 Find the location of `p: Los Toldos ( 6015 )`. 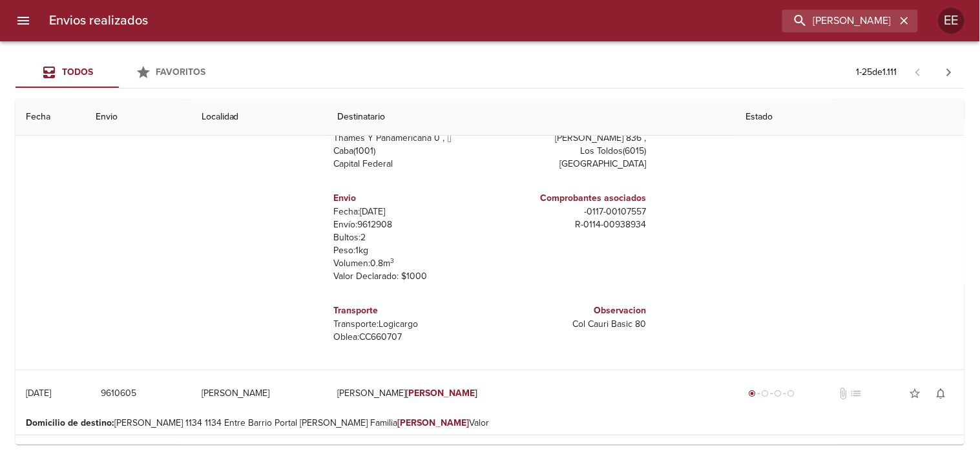

p: Los Toldos ( 6015 ) is located at coordinates (571, 151).